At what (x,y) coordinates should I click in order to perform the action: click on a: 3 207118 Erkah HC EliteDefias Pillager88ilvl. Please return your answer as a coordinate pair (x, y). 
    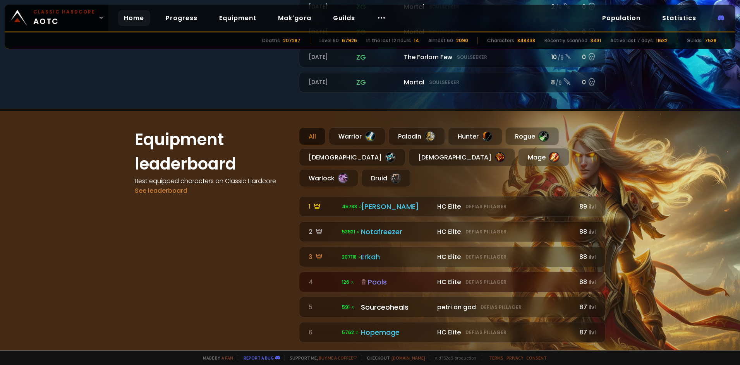
    Looking at the image, I should click on (452, 257).